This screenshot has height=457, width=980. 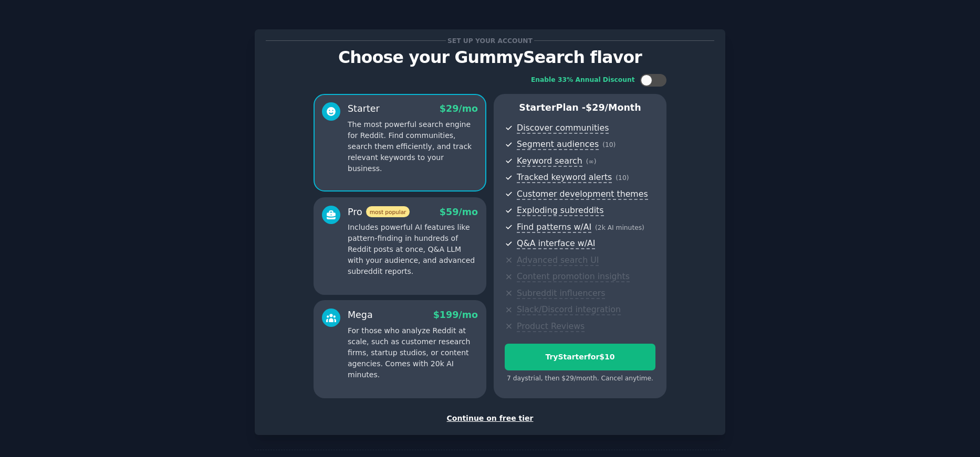 What do you see at coordinates (569, 310) in the screenshot?
I see `span: Slack/Discord integration` at bounding box center [569, 310].